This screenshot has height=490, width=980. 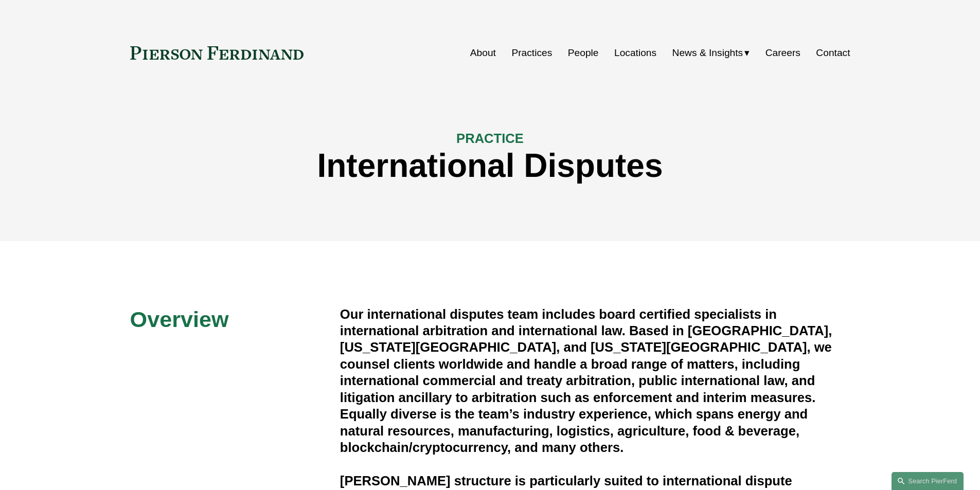 What do you see at coordinates (708, 53) in the screenshot?
I see `span: News & Insights` at bounding box center [708, 53].